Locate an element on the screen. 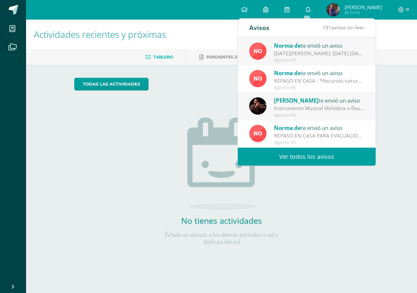 Image resolution: width=417 pixels, height=293 pixels. span: avisos sin leer is located at coordinates (344, 27).